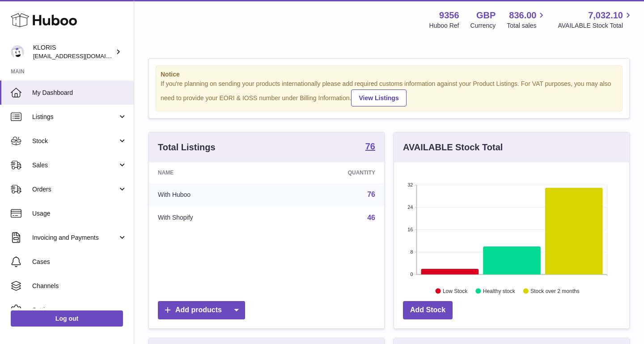 The image size is (644, 344). I want to click on strong: 76, so click(370, 146).